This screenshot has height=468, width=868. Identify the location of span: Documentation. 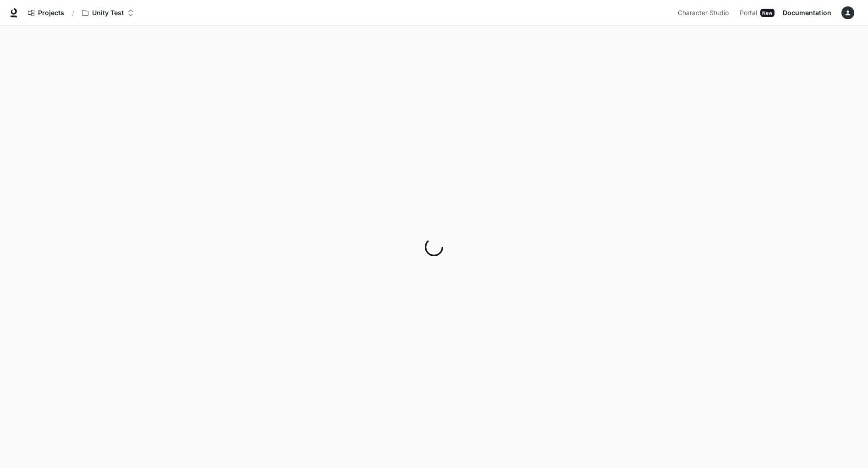
(807, 13).